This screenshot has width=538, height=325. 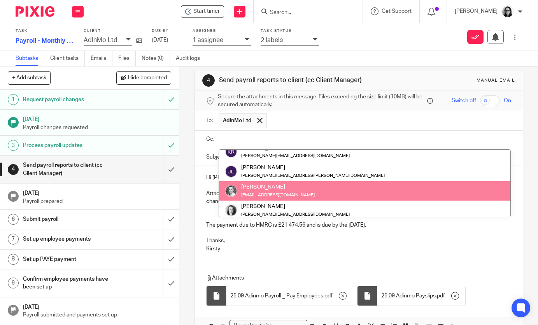 I want to click on span: On, so click(x=507, y=101).